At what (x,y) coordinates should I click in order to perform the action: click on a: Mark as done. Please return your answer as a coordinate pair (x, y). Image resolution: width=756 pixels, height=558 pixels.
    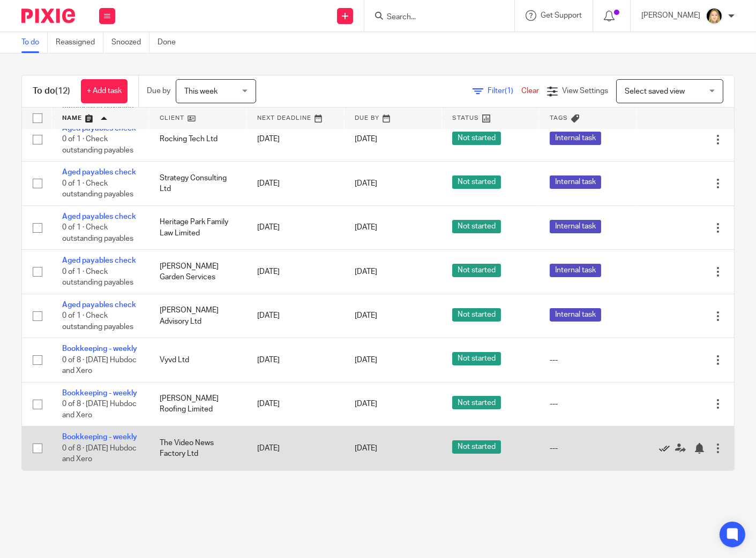
    Looking at the image, I should click on (667, 449).